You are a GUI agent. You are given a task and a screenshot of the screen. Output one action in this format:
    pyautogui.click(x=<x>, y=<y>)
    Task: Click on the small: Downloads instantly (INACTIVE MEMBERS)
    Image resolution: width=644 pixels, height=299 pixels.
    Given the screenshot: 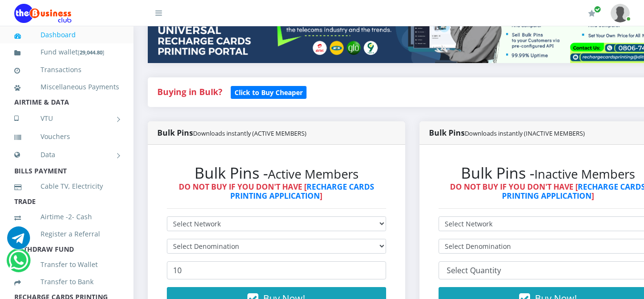 What is the action you would take?
    pyautogui.click(x=525, y=133)
    